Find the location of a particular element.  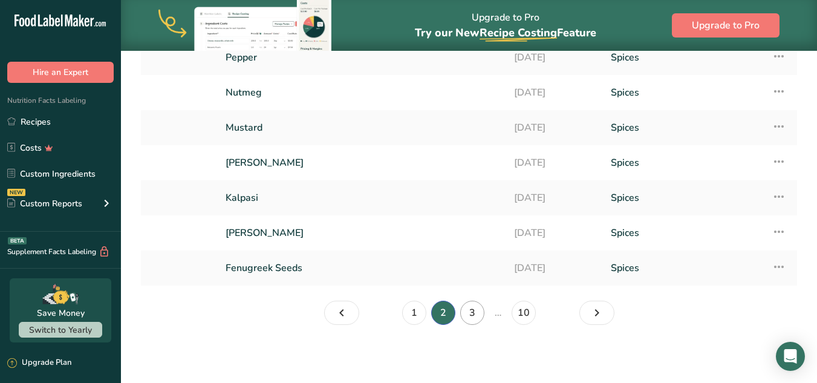

div: Open Intercom Messenger is located at coordinates (791, 356).